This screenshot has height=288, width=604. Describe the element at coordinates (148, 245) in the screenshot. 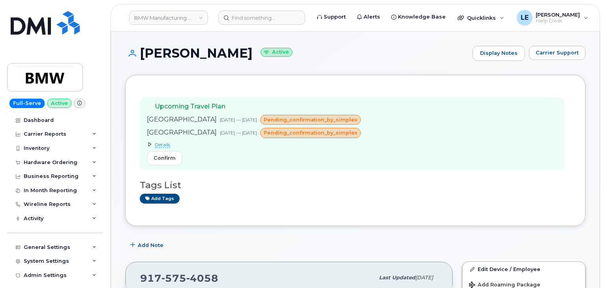

I see `button: Add Note` at that location.